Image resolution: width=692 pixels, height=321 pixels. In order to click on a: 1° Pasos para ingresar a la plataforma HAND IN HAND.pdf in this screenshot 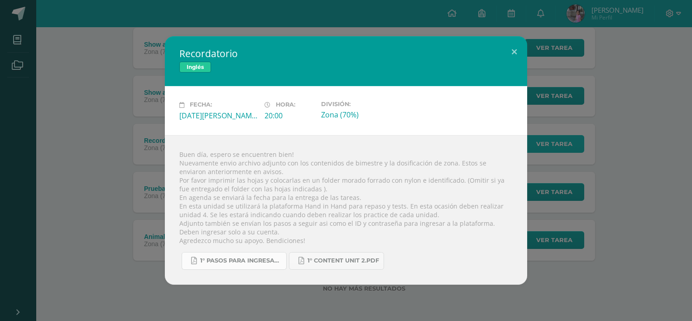, I will do `click(234, 260)`.